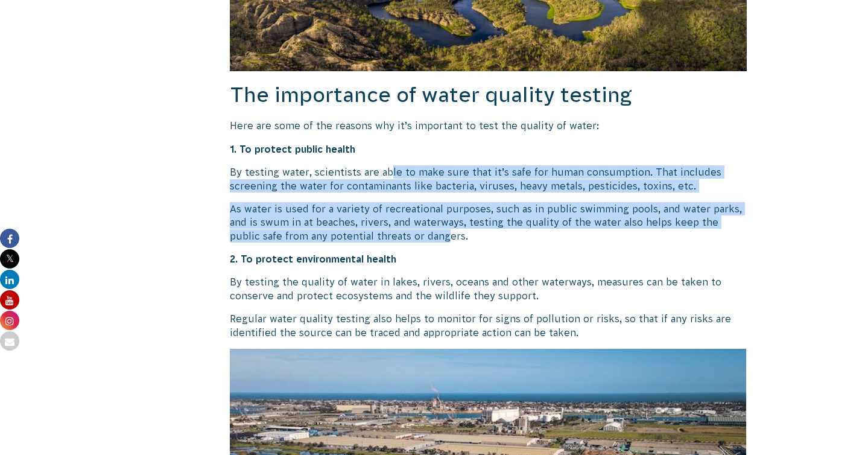 The image size is (868, 455). What do you see at coordinates (293, 149) in the screenshot?
I see `strong: 1. To protect public health` at bounding box center [293, 149].